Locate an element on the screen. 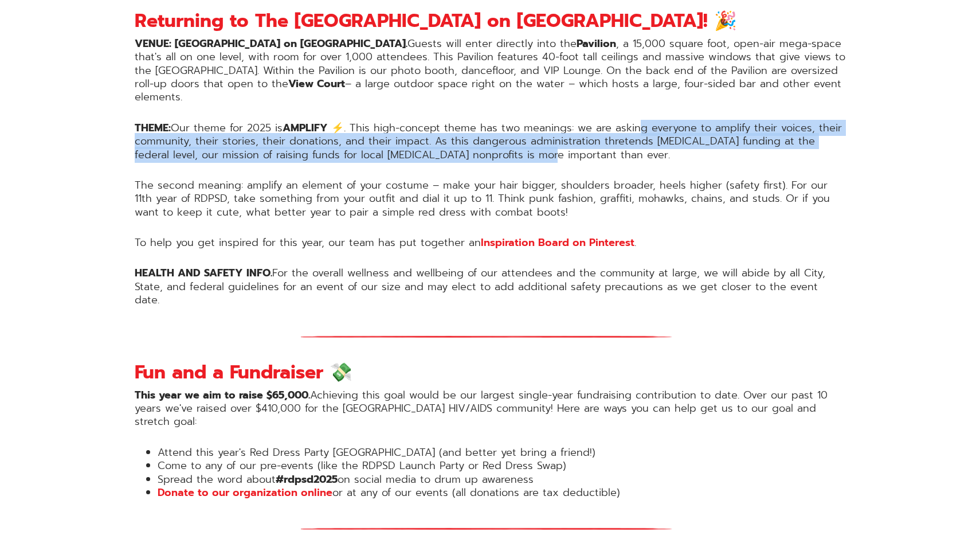 The height and width of the screenshot is (543, 980). p: Guests will enter directly into the , a 15,000 square foot, open-air mega-space that's all on one... is located at coordinates (490, 71).